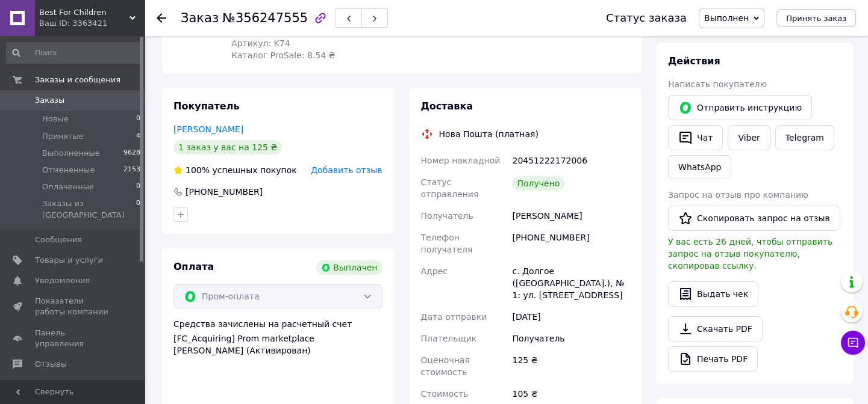  Describe the element at coordinates (265, 18) in the screenshot. I see `span: №356247555` at that location.